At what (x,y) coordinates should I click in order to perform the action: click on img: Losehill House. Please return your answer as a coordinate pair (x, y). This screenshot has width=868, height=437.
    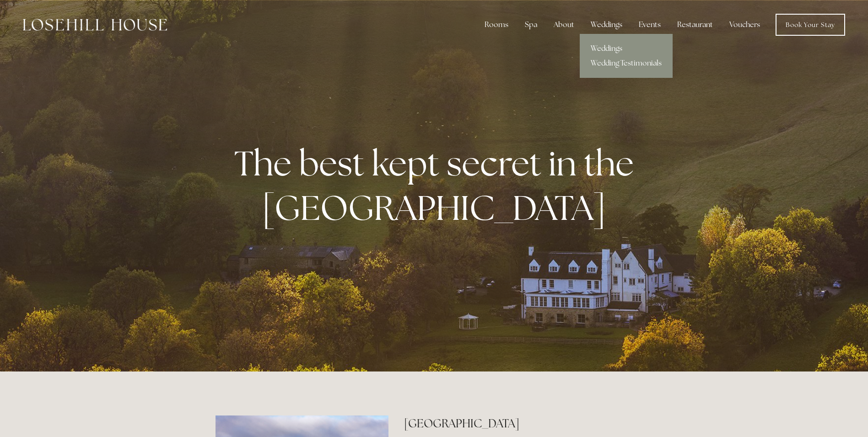
    Looking at the image, I should click on (94, 24).